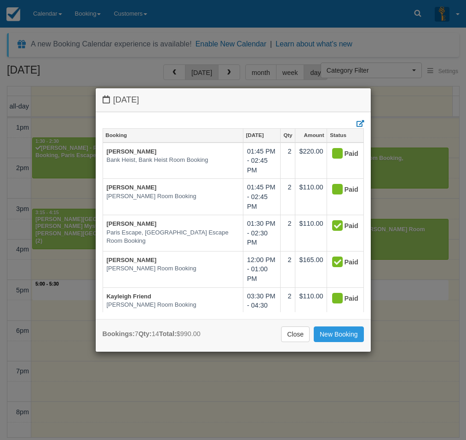 Image resolution: width=466 pixels, height=440 pixels. What do you see at coordinates (151, 334) in the screenshot?
I see `div: 7 14 $990.00` at bounding box center [151, 334].